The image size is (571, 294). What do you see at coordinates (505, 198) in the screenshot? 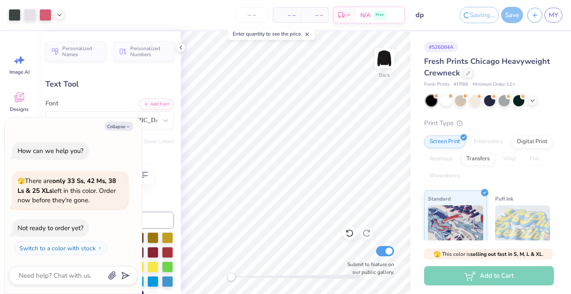
I see `span: Puff Ink` at bounding box center [505, 198].